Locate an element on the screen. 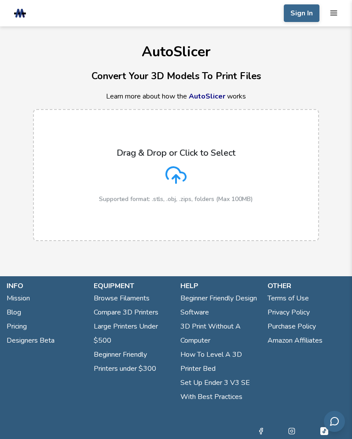  a: Large Printers Under $500 is located at coordinates (133, 334).